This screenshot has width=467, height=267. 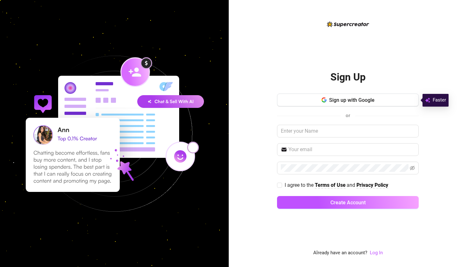 I want to click on strong: Privacy Policy, so click(x=372, y=185).